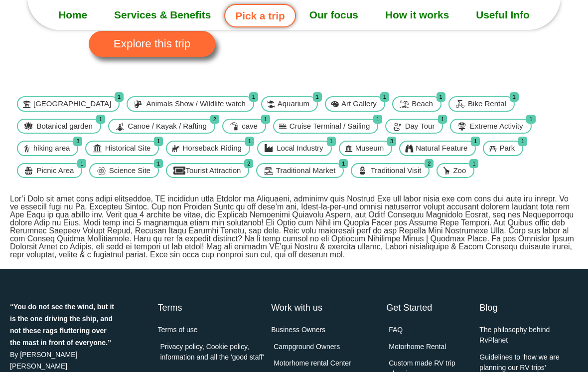  What do you see at coordinates (61, 324) in the screenshot?
I see `strong: “You do not see the wind, but it is the one driving the ship, and not these rags fluttering over ...` at bounding box center [61, 324].